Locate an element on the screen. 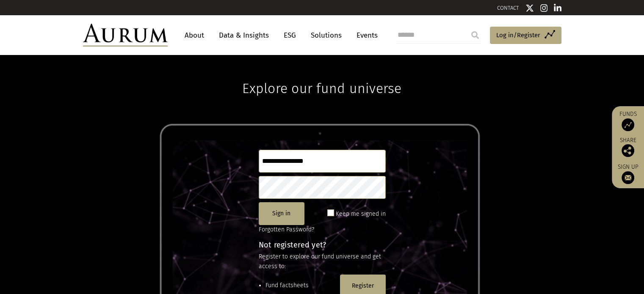 This screenshot has height=294, width=644. span: Log in/Register is located at coordinates (518, 35).